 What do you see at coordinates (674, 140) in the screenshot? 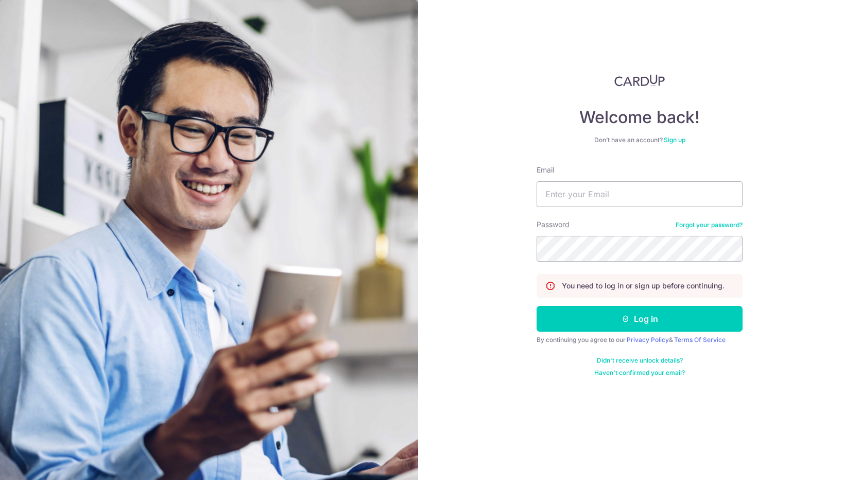
I see `a: Sign up` at bounding box center [674, 140].